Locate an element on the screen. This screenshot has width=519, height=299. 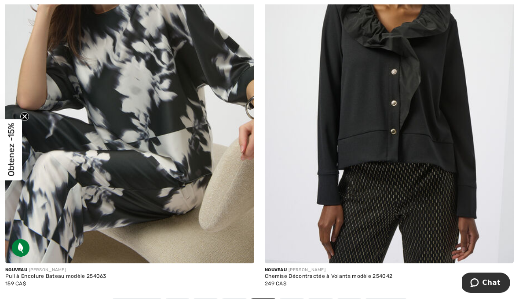
div: Chemise Décontractée à Volants modèle 254042 is located at coordinates (389, 276).